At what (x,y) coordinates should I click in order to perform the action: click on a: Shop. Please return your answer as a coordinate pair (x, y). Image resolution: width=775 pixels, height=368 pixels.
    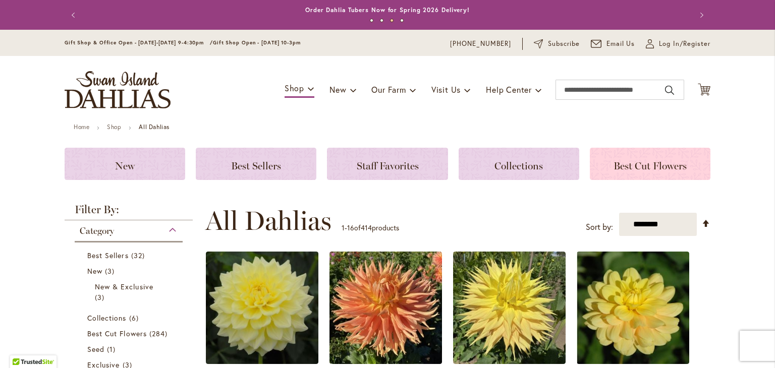
    Looking at the image, I should click on (114, 127).